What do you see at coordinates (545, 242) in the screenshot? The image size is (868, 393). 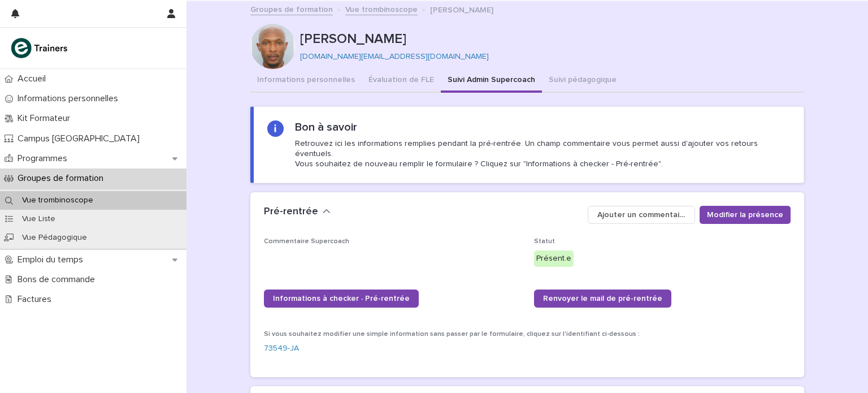 I see `span: Statut` at bounding box center [545, 242].